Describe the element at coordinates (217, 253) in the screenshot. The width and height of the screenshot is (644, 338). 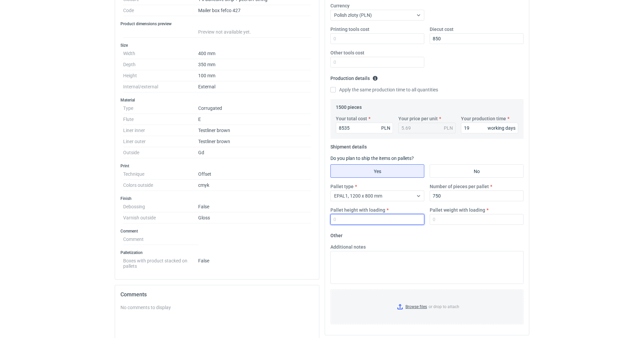
I see `h3: Palletization` at that location.